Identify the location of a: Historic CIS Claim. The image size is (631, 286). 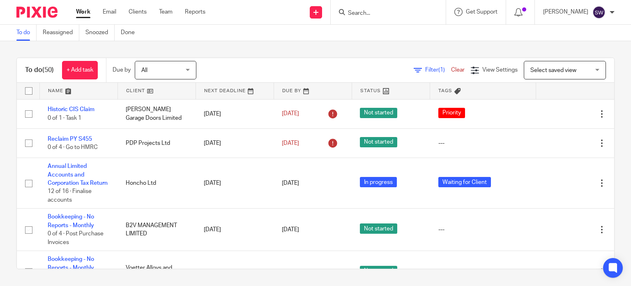
(71, 109).